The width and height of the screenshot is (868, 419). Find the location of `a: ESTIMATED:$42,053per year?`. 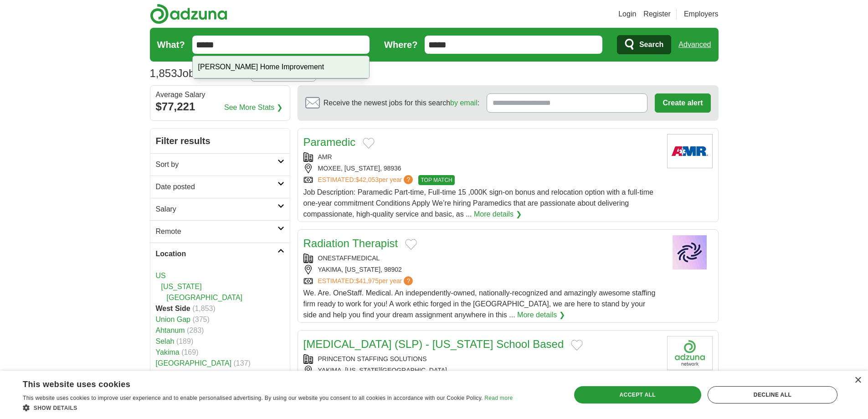

a: ESTIMATED:$42,053per year? is located at coordinates (366, 180).